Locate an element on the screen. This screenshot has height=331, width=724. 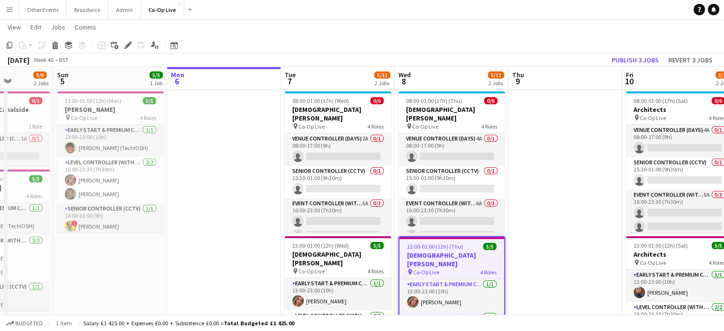
span: Jobs is located at coordinates (58, 27).